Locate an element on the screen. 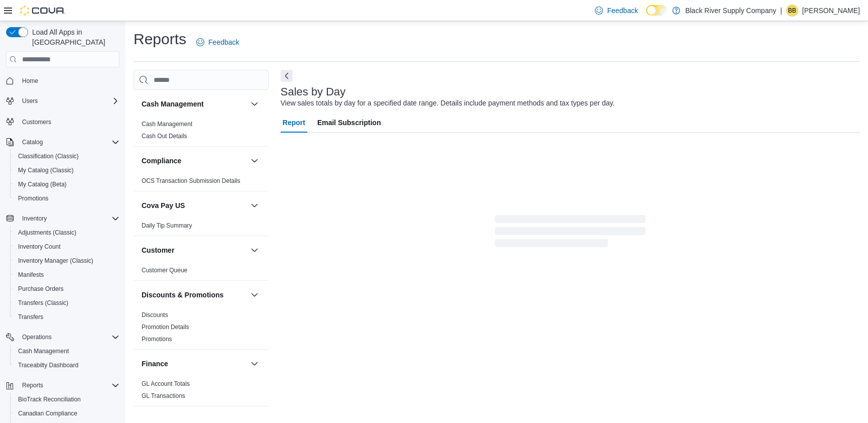 The height and width of the screenshot is (423, 868). div: Compliance is located at coordinates (201, 183).